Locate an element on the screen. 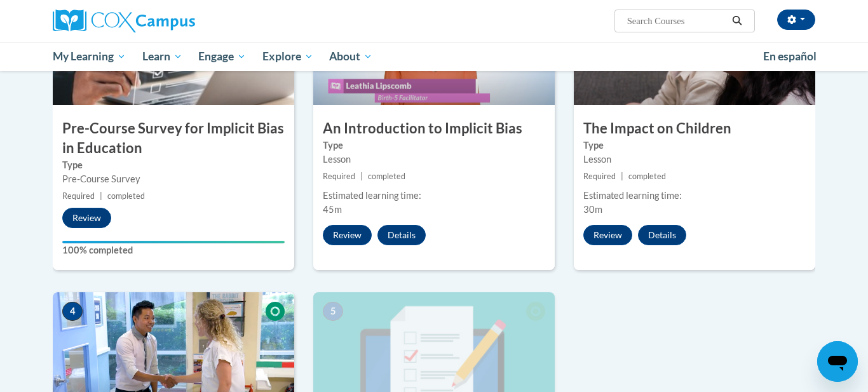 This screenshot has width=868, height=392. span: Engage is located at coordinates (222, 56).